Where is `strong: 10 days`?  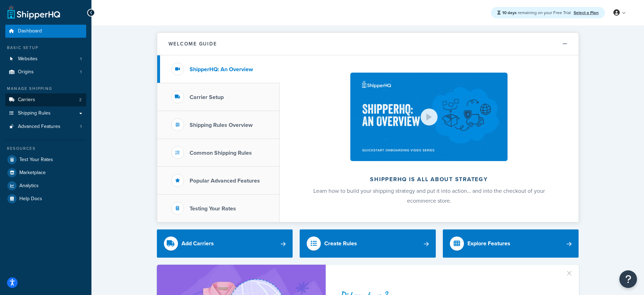 strong: 10 days is located at coordinates (509, 13).